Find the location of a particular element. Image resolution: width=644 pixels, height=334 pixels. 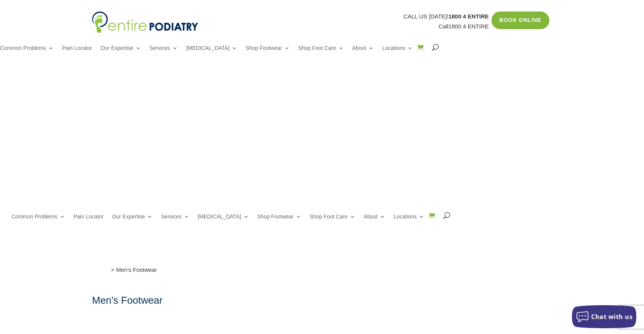

a: Common Problems is located at coordinates (38, 222).